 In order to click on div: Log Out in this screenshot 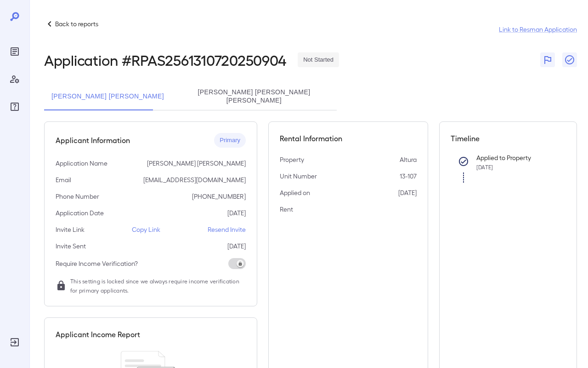, I will do `click(14, 342)`.